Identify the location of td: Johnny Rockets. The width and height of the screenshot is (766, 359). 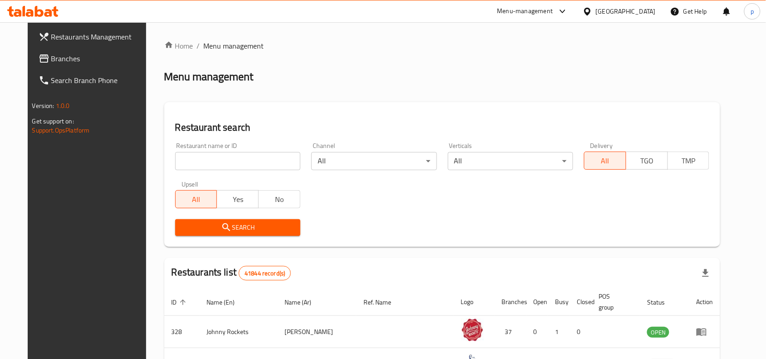
(239, 332).